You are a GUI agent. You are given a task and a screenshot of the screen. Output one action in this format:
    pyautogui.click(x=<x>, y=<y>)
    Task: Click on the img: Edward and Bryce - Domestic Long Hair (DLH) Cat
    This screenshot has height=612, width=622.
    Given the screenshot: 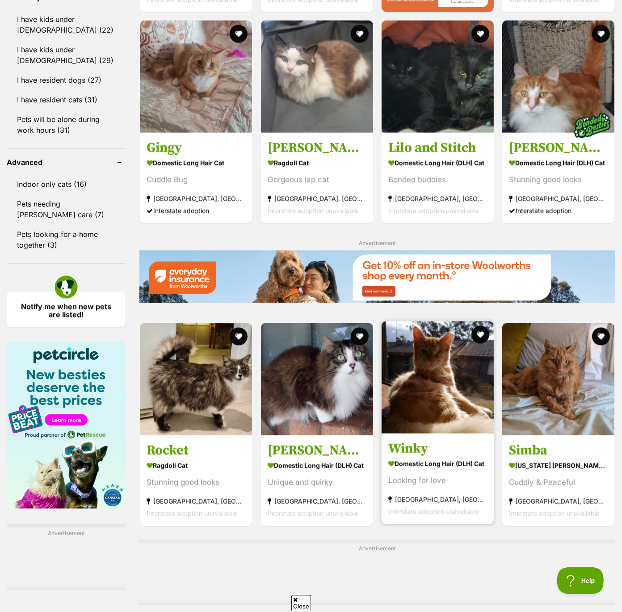 What is the action you would take?
    pyautogui.click(x=558, y=76)
    